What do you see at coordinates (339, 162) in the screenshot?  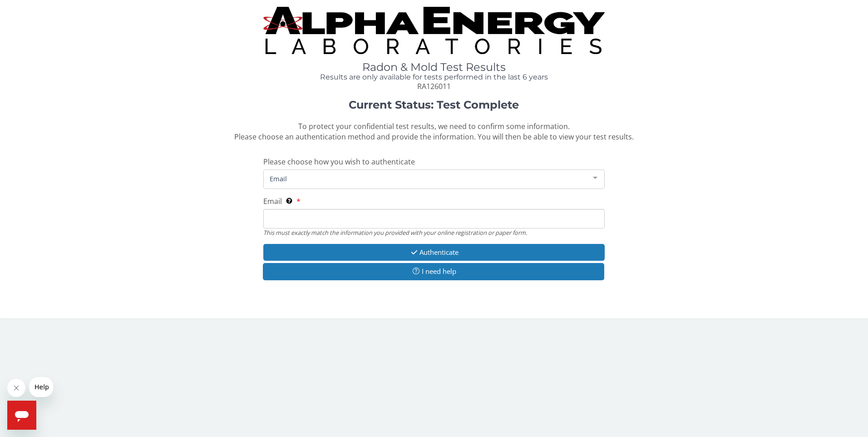 I see `span: Please choose how you wish to authenticate` at bounding box center [339, 162].